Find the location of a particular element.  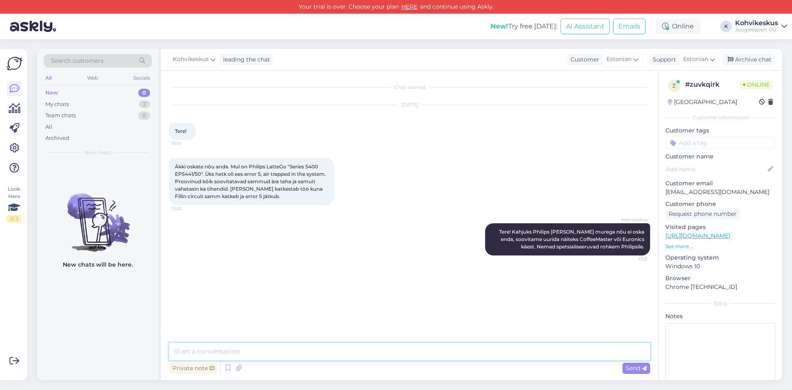

p: Customer phone is located at coordinates (720, 204).